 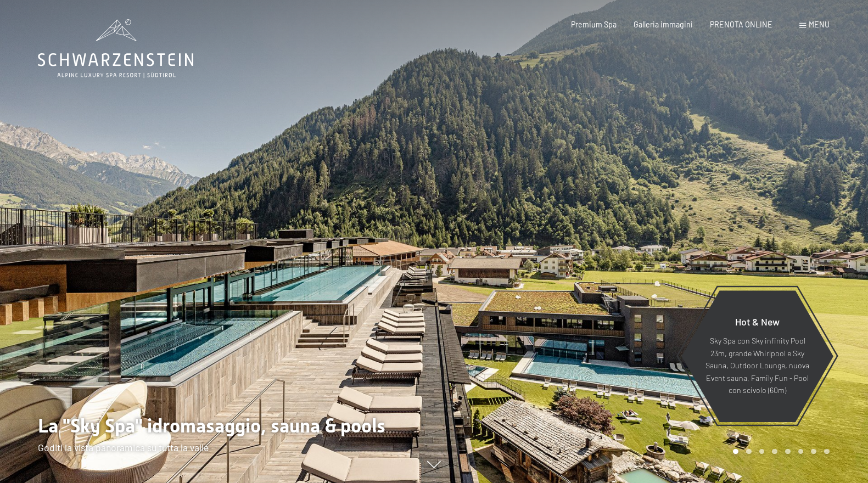 I want to click on span: Hot & New, so click(x=757, y=322).